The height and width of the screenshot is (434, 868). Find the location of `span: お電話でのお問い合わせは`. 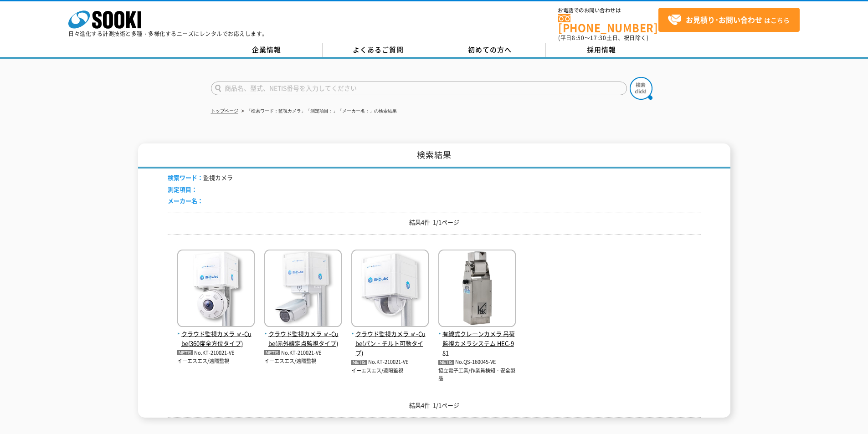

span: お電話でのお問い合わせは is located at coordinates (608, 11).